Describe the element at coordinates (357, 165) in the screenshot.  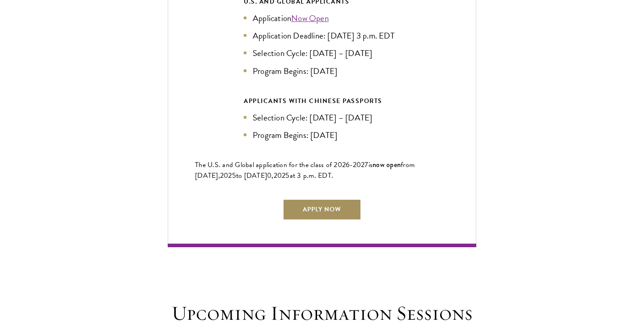
I see `span: -202` at that location.